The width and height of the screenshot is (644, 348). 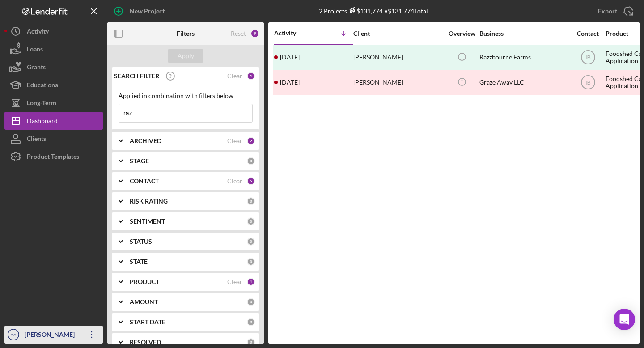 I want to click on b: ARCHIVED, so click(x=145, y=141).